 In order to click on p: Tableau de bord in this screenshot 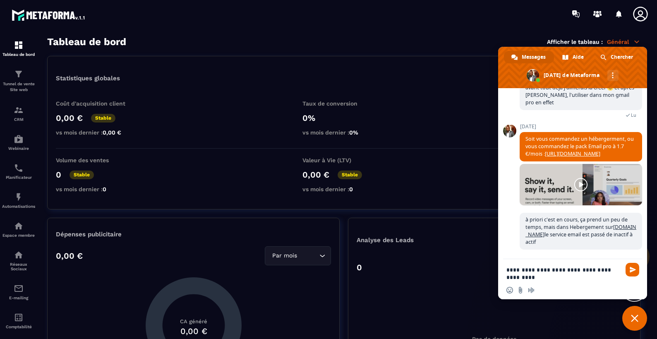, I will do `click(19, 54)`.